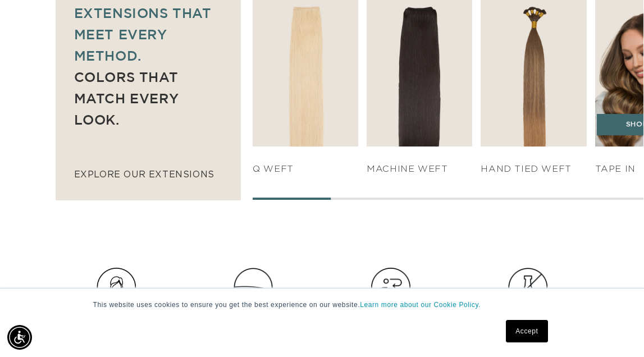 Image resolution: width=644 pixels, height=357 pixels. I want to click on a: Accept, so click(527, 332).